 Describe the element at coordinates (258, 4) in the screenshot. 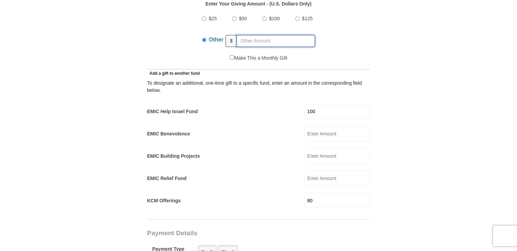

I see `strong: Enter Your Giving Amount - (U.S. Dollars Only)` at that location.